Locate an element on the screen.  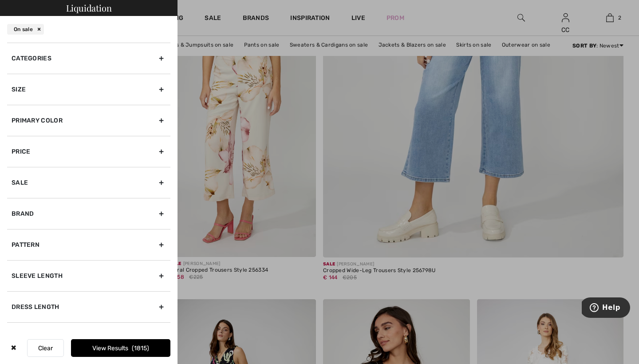
div: Size is located at coordinates (89, 89).